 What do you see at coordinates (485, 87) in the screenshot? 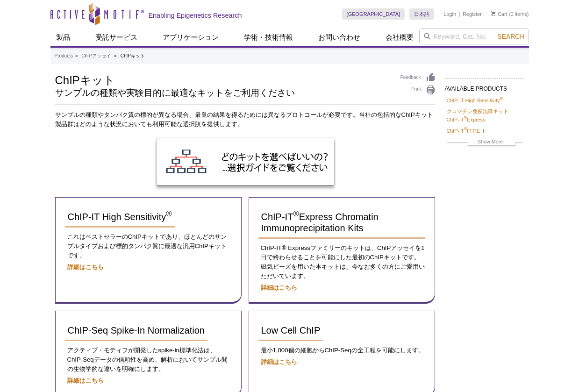
I see `h2: AVAILABLE PRODUCTS` at bounding box center [485, 87].